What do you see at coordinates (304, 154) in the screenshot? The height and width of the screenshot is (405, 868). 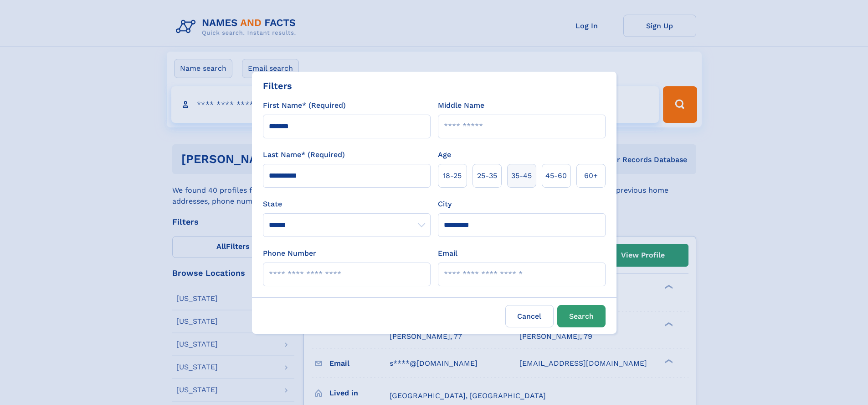 I see `label: Last Name* (Required)` at bounding box center [304, 154].